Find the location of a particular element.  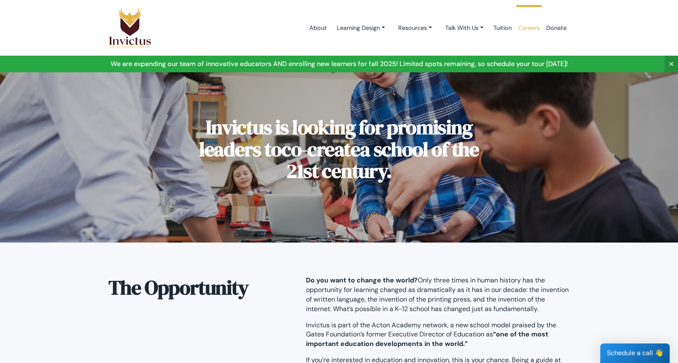

strong: Do you want to change the world? is located at coordinates (362, 280).